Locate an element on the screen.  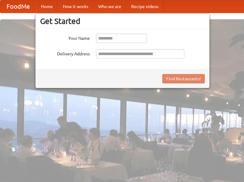
a: Recipe videos is located at coordinates (145, 7).